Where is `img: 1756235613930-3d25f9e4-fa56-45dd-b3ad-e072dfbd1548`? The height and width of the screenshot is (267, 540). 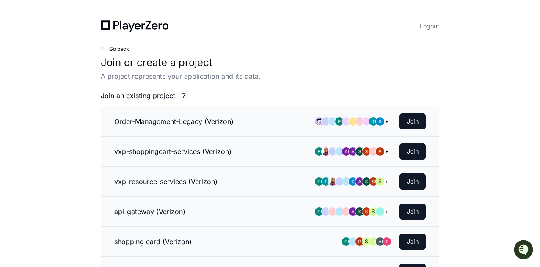 img: 1756235613930-3d25f9e4-fa56-45dd-b3ad-e072dfbd1548 is located at coordinates (16, 71).